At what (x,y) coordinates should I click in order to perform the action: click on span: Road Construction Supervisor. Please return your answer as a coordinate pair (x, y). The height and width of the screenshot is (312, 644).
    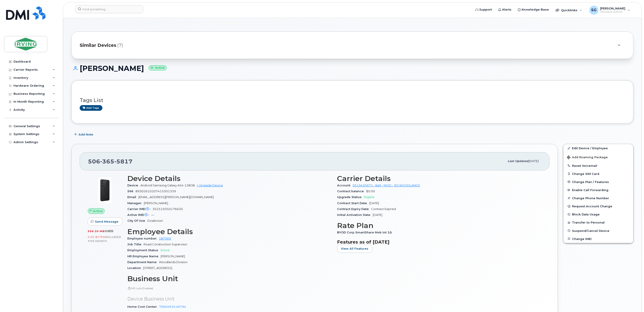
    Looking at the image, I should click on (165, 244).